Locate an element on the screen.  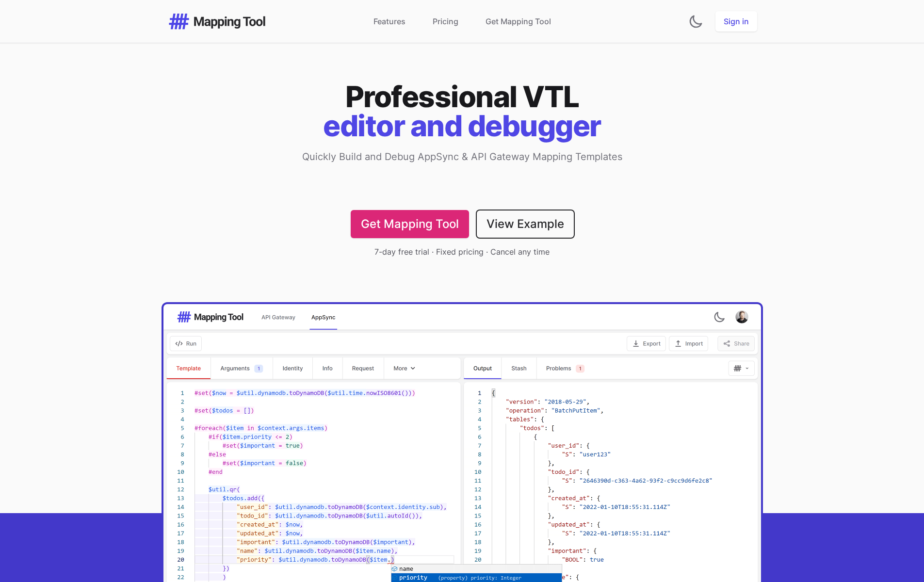
a: Features is located at coordinates (389, 21).